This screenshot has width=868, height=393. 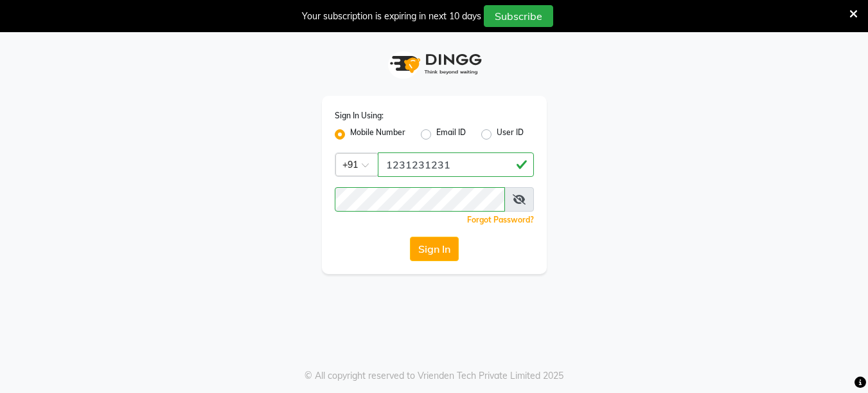 I want to click on label: User ID, so click(x=510, y=135).